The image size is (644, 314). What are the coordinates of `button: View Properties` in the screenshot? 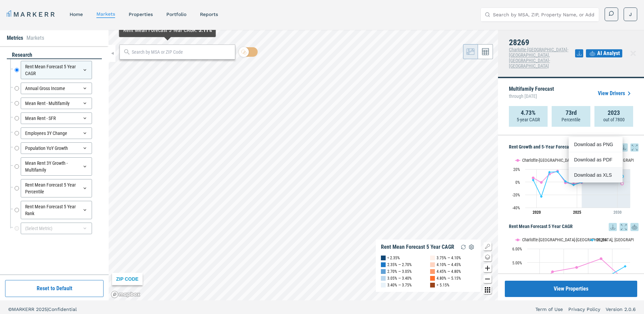 It's located at (571, 289).